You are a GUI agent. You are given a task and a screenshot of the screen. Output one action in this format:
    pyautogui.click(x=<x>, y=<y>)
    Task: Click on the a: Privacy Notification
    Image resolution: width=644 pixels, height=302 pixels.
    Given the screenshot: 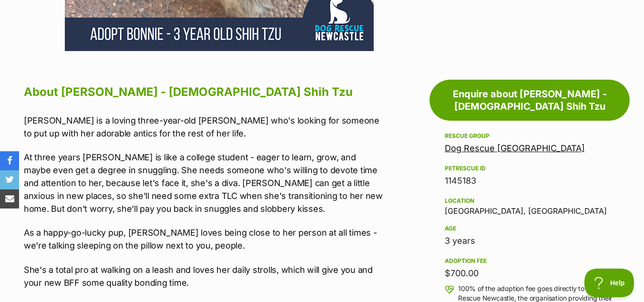 What is the action you would take?
    pyautogui.click(x=458, y=5)
    